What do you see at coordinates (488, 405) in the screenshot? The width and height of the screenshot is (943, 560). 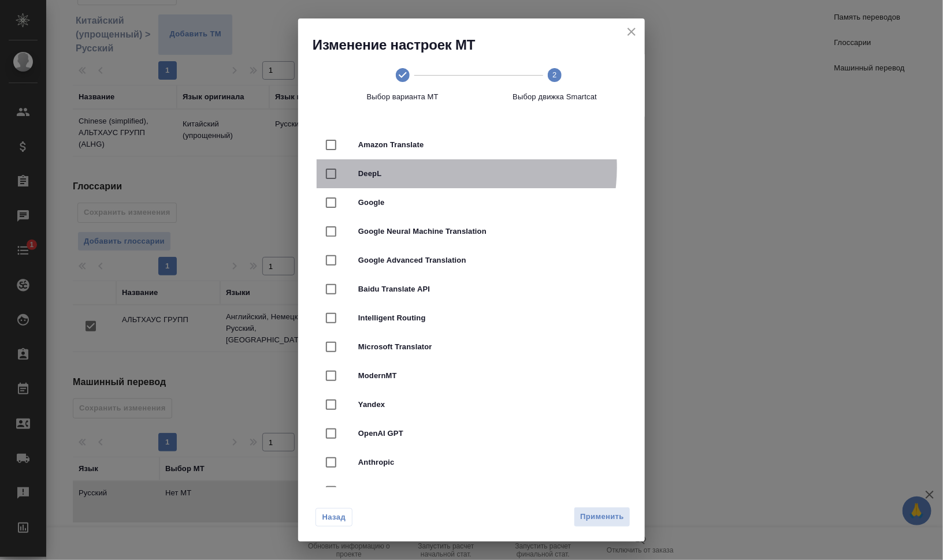 I see `span: Yandex` at bounding box center [488, 405].